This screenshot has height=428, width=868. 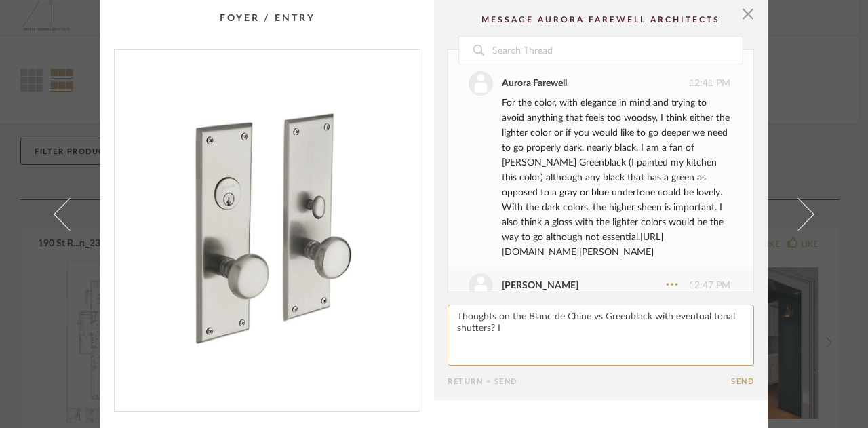 What do you see at coordinates (268, 225) in the screenshot?
I see `div: 0` at bounding box center [268, 225].